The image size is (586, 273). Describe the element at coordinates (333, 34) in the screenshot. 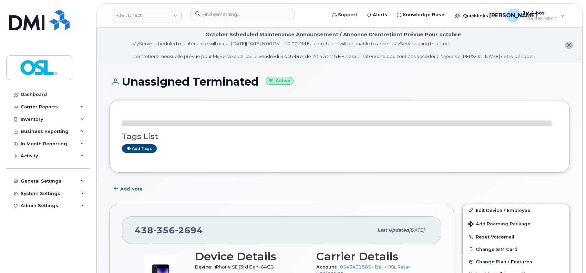

I see `div: October Scheduled Maintenance Announcement / Annonce D'entretient Prévue Pour octobre` at that location.